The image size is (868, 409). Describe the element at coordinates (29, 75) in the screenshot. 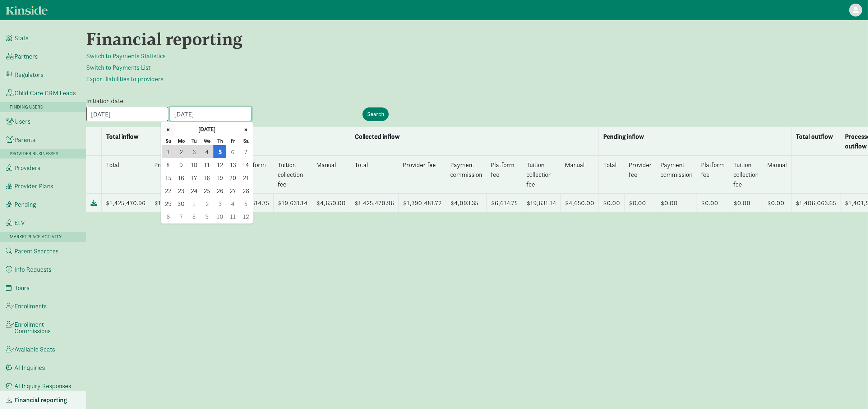

I see `span: Regulators` at that location.